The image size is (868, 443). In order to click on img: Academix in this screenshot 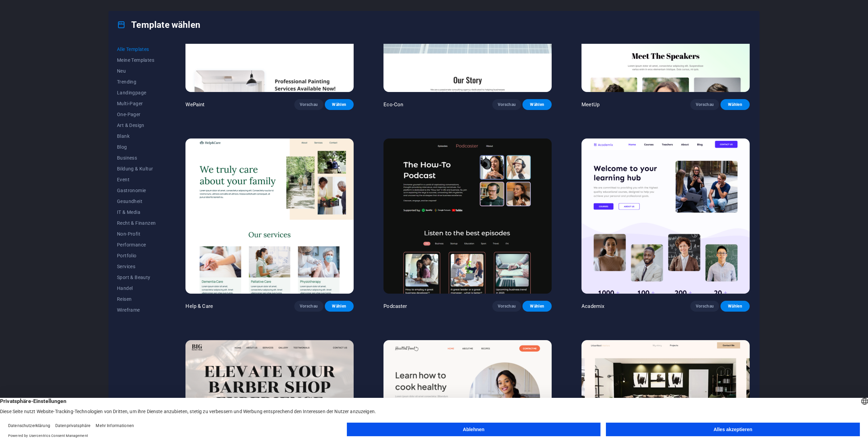, I will do `click(666, 216)`.